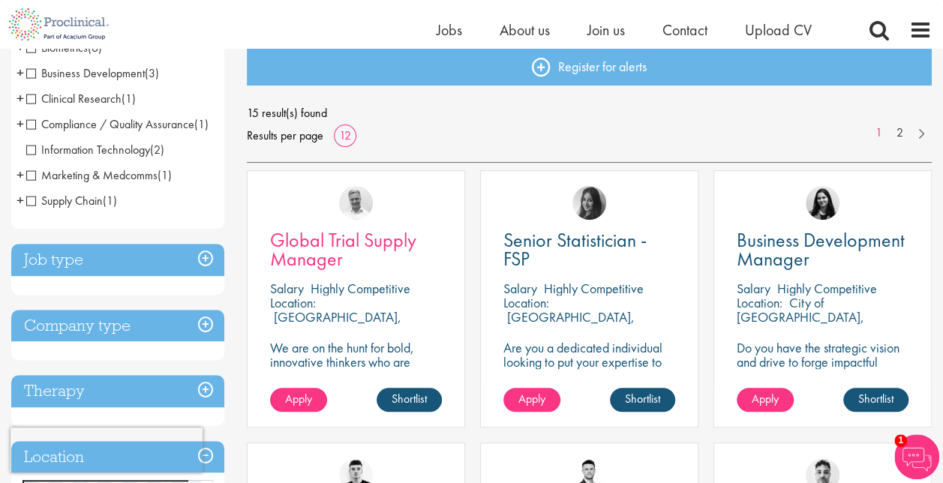  Describe the element at coordinates (575, 249) in the screenshot. I see `span: Senior Statistician - FSP` at that location.